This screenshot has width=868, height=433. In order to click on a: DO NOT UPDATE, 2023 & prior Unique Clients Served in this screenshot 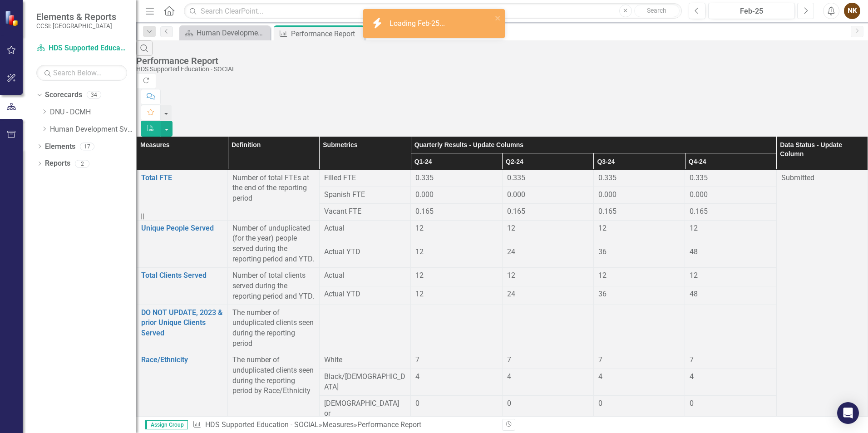, I will do `click(182, 323)`.